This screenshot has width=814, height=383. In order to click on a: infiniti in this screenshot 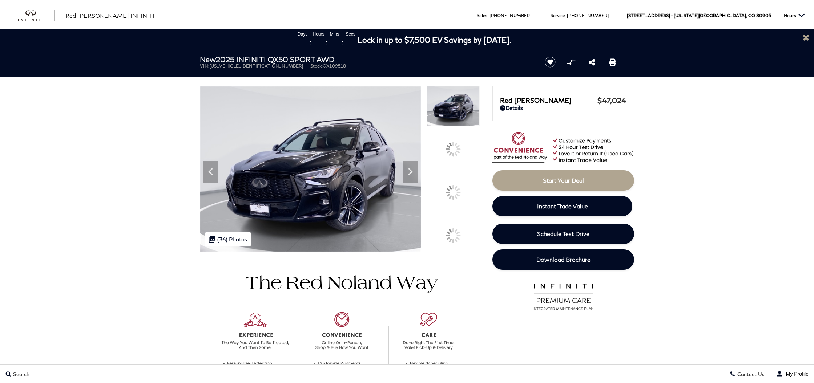, I will do `click(36, 16)`.